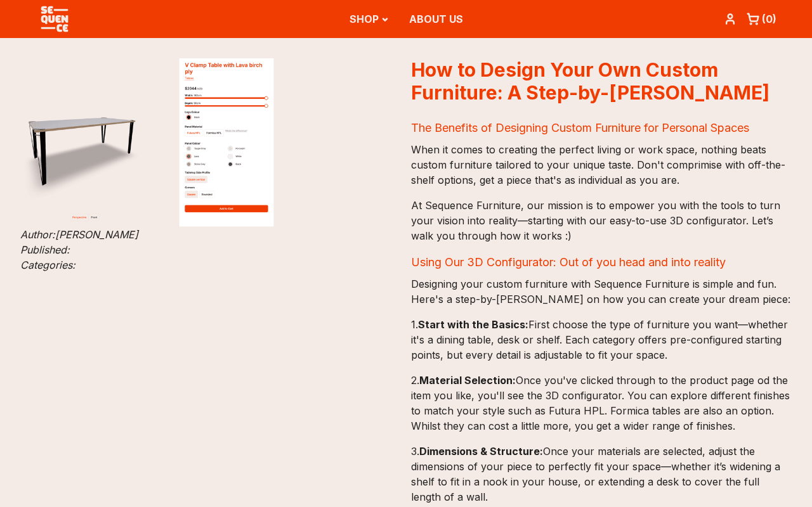  Describe the element at coordinates (48, 265) in the screenshot. I see `i: Categories:` at that location.